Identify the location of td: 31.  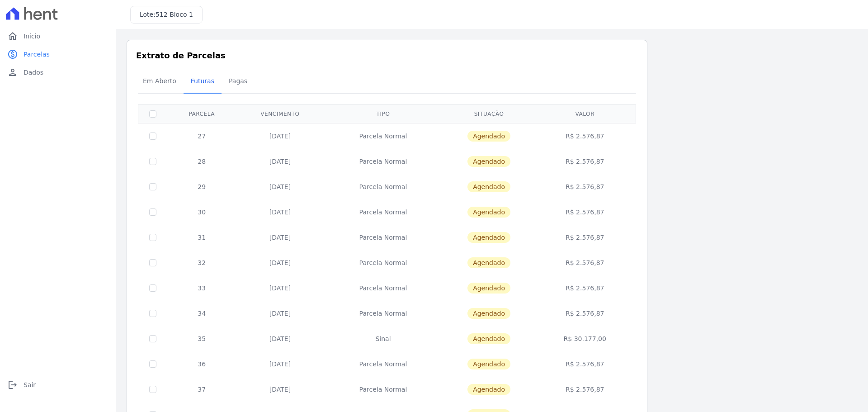
(202, 237).